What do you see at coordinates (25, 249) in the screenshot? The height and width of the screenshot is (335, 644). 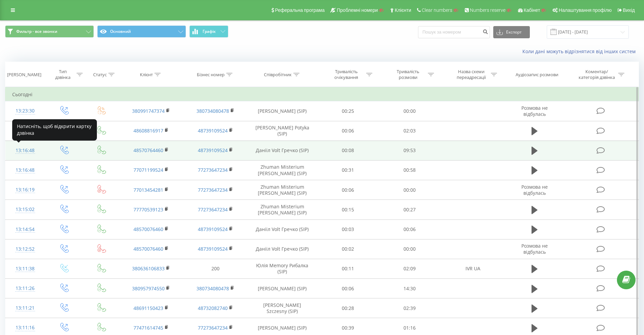 I see `div: 13:12:52` at bounding box center [25, 249].